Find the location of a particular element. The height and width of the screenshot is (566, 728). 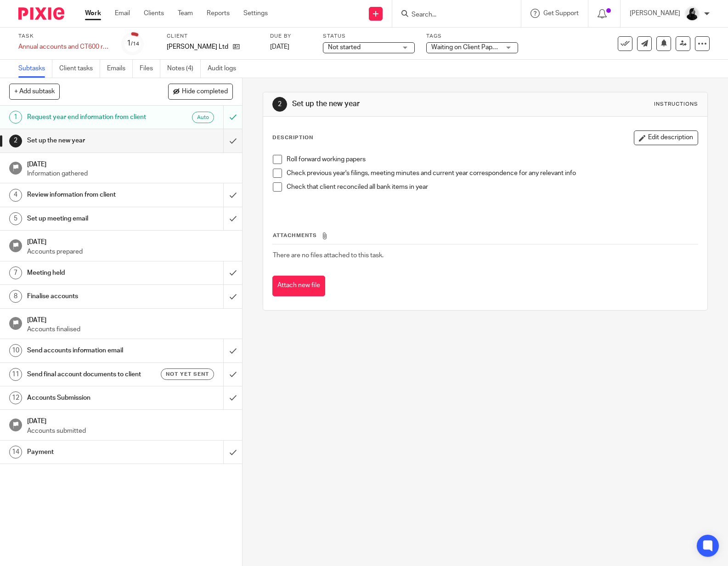

h1: Send final account documents to client is located at coordinates (89, 374).